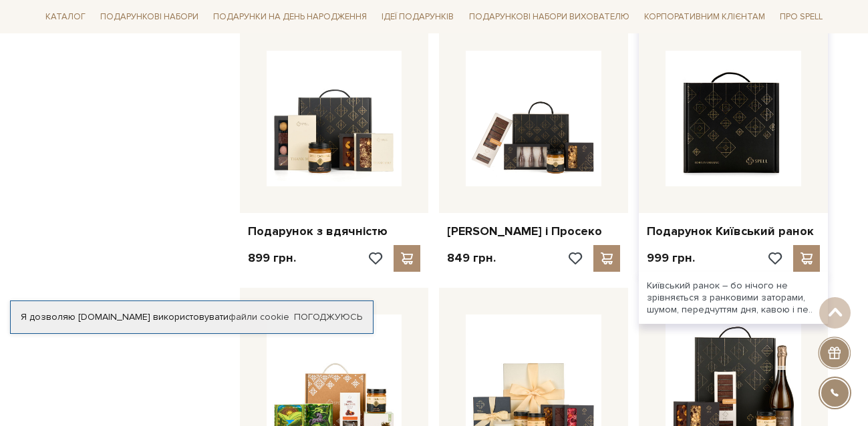  Describe the element at coordinates (550, 17) in the screenshot. I see `a: Подарункові набори вихователю` at that location.